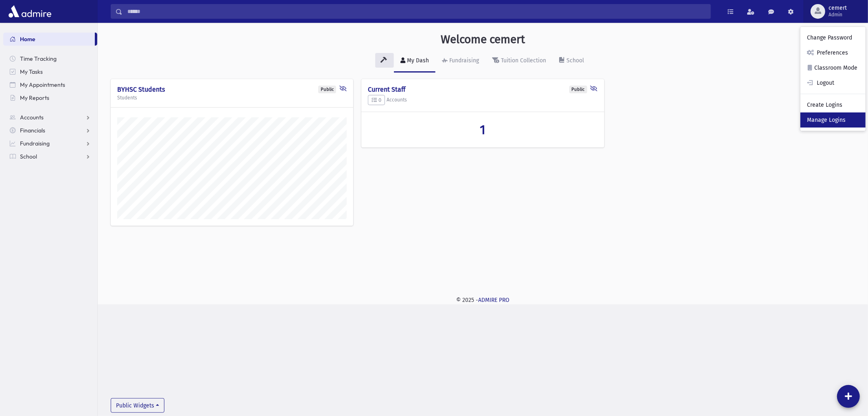 The image size is (868, 416). What do you see at coordinates (50, 85) in the screenshot?
I see `a: My Appointments` at bounding box center [50, 85].